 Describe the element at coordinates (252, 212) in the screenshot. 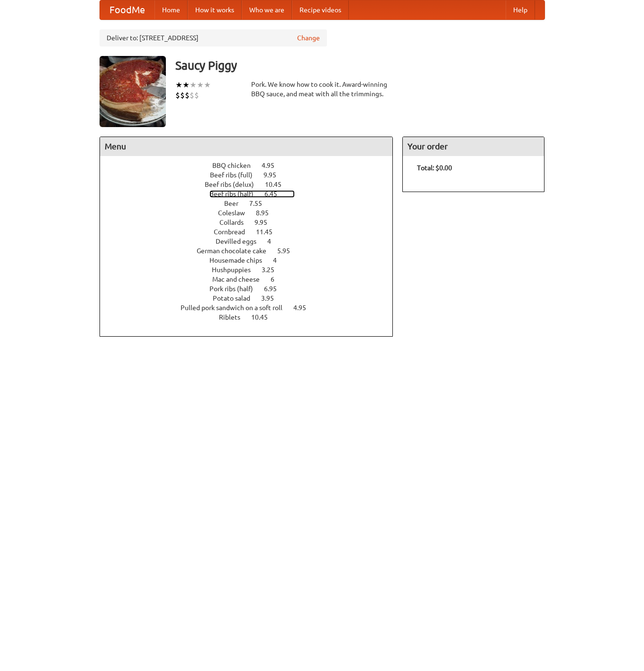

I see `a: Coleslaw 8.95` at that location.